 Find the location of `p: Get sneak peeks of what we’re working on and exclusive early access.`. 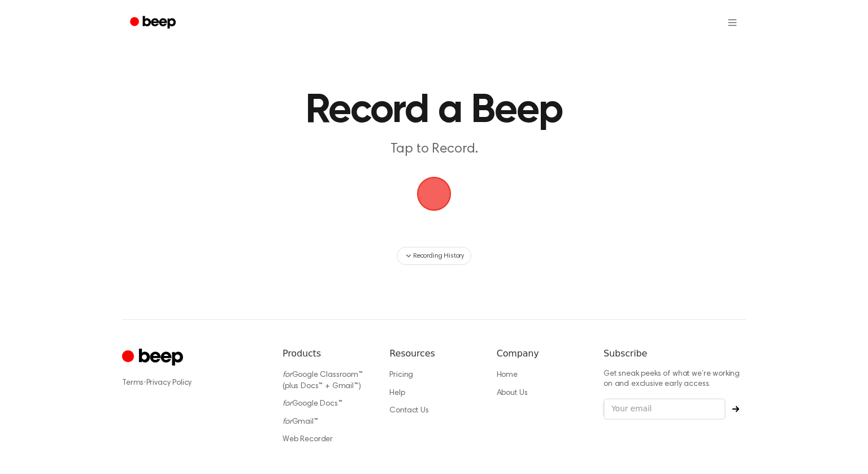

p: Get sneak peeks of what we’re working on and exclusive early access. is located at coordinates (675, 379).